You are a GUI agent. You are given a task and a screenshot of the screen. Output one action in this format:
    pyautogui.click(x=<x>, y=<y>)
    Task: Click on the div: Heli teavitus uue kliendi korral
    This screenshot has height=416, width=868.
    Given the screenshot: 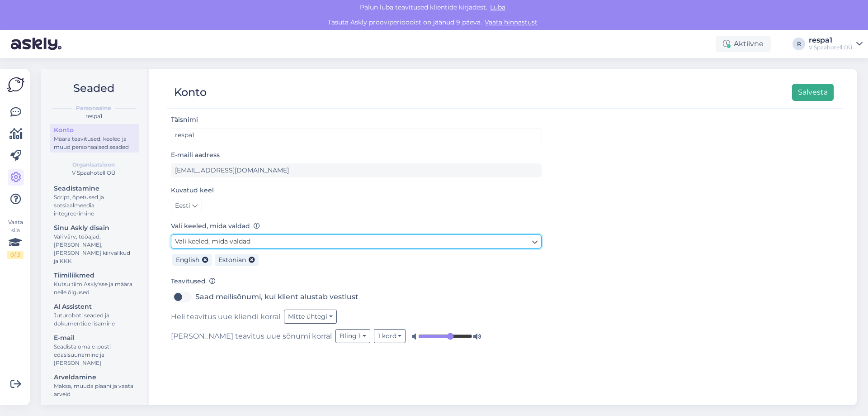 What is the action you would take?
    pyautogui.click(x=357, y=316)
    